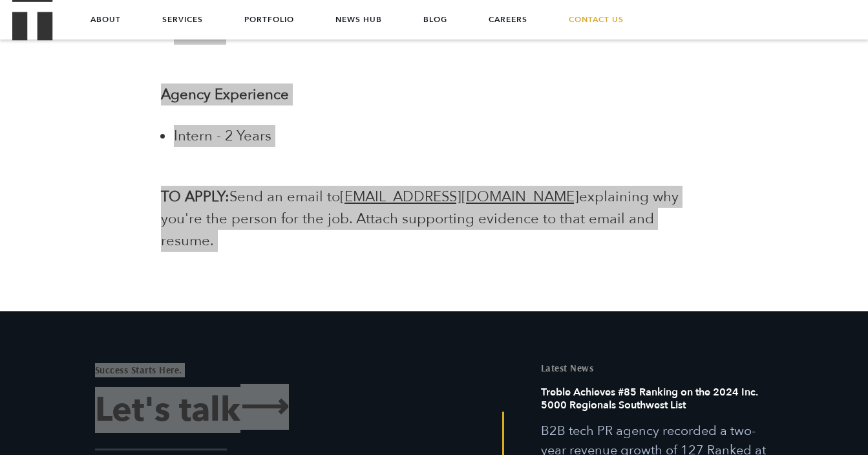 The width and height of the screenshot is (868, 455). Describe the element at coordinates (284, 197) in the screenshot. I see `span: Send an email to` at that location.